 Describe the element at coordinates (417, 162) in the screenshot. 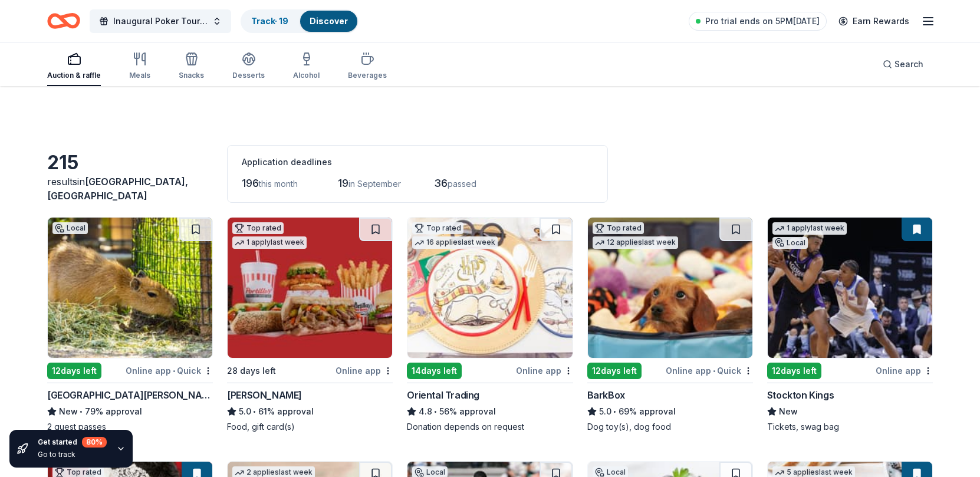

I see `div: Application deadlines` at that location.